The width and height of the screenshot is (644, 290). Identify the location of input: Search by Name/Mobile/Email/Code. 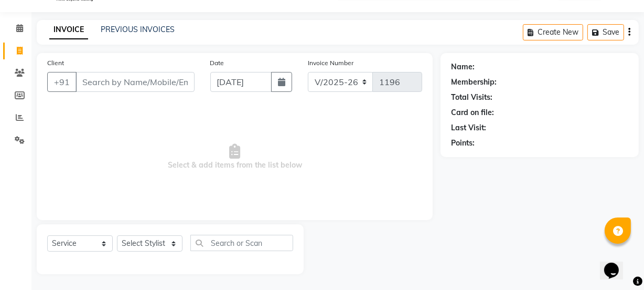
(135, 82).